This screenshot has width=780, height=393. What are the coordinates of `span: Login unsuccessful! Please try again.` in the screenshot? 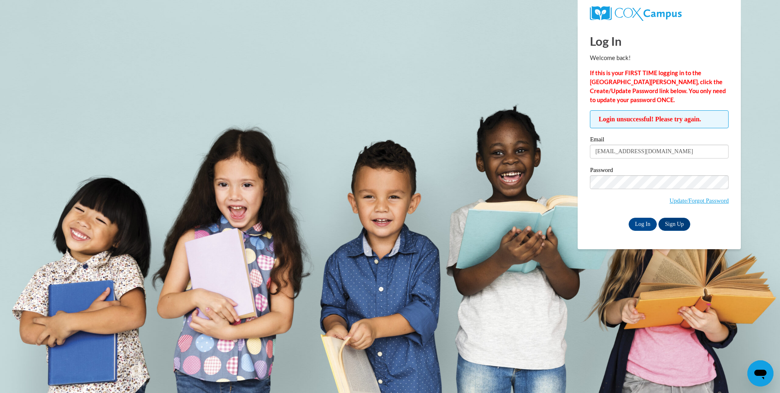 It's located at (659, 119).